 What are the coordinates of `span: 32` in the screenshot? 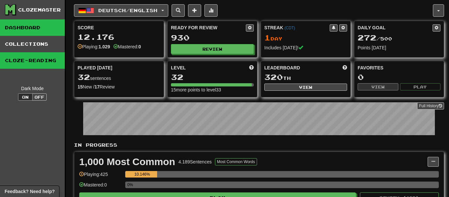 It's located at (84, 77).